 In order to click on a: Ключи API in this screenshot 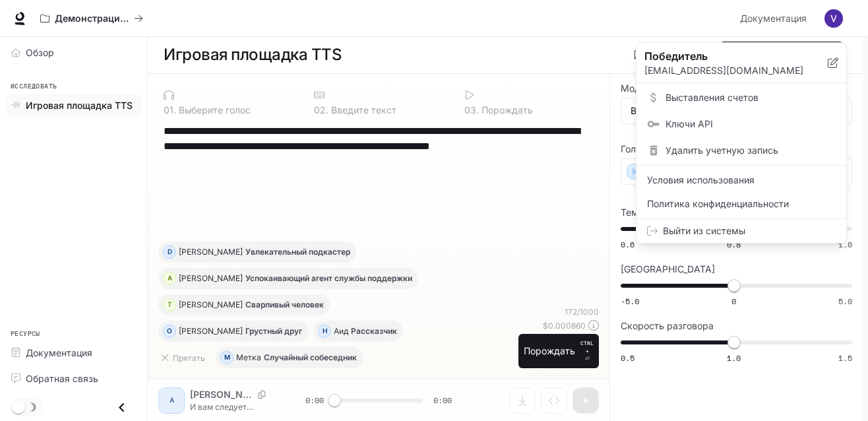, I will do `click(741, 124)`.